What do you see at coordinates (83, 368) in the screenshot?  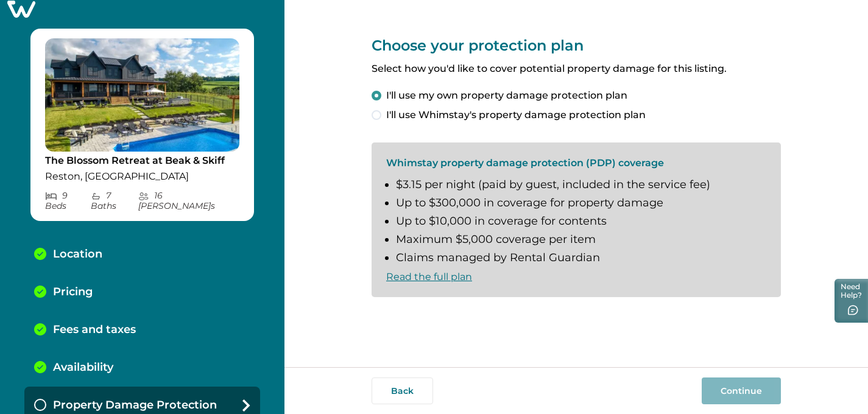 I see `p: Availability` at bounding box center [83, 368].